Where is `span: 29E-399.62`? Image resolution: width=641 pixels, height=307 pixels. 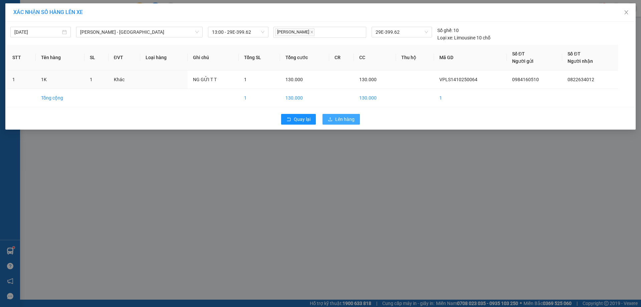
span: 29E-399.62 is located at coordinates (402, 32).